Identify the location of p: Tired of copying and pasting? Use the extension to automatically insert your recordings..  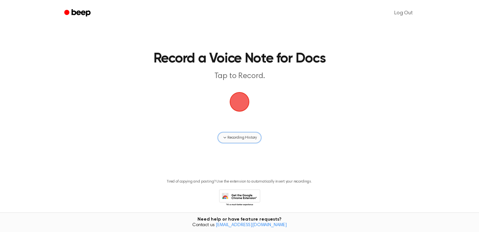
(240, 182).